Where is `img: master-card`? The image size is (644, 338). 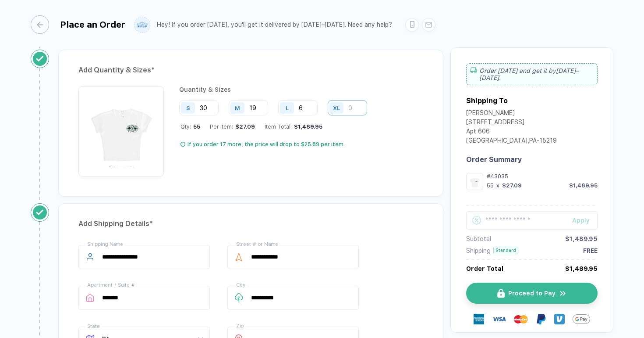 img: master-card is located at coordinates (521, 319).